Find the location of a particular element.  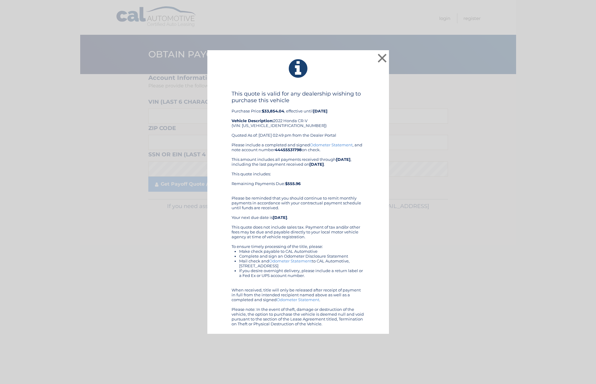

div: Please include a completed and signed , and note account number on check. This amount includes al... is located at coordinates (298, 234).